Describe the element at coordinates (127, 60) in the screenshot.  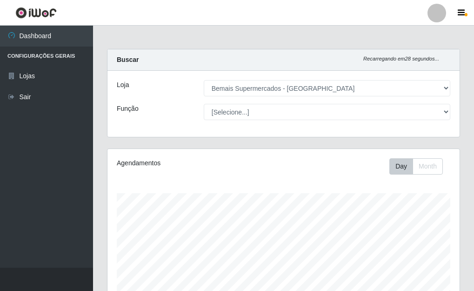
I see `strong: Buscar` at that location.